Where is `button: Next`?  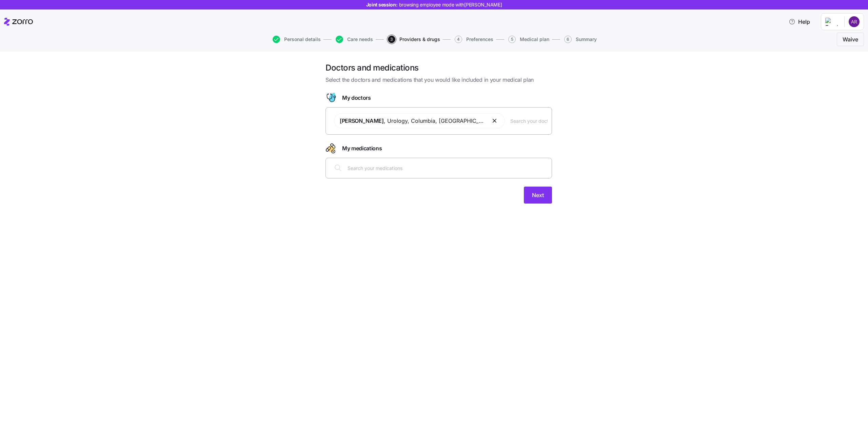 button: Next is located at coordinates (538, 195).